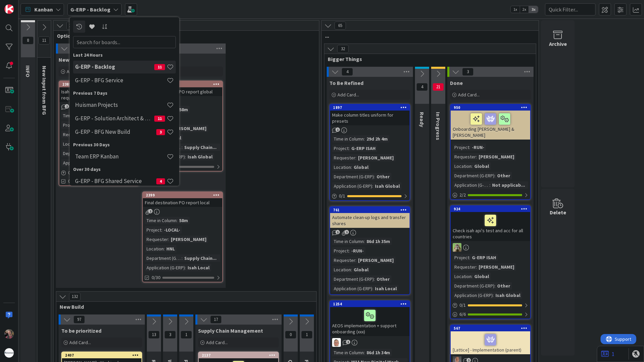  What do you see at coordinates (491, 340) in the screenshot?
I see `div: 567[Lattice] - Implementation (parent)` at bounding box center [491, 340].